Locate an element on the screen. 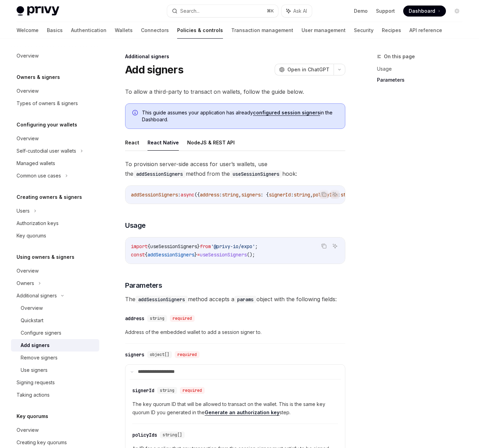  a: Authorization keys is located at coordinates (55, 223).